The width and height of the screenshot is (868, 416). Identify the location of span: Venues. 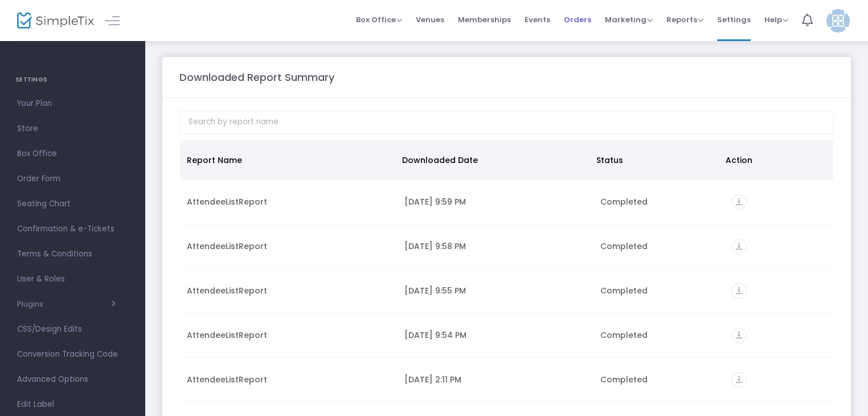
(430, 20).